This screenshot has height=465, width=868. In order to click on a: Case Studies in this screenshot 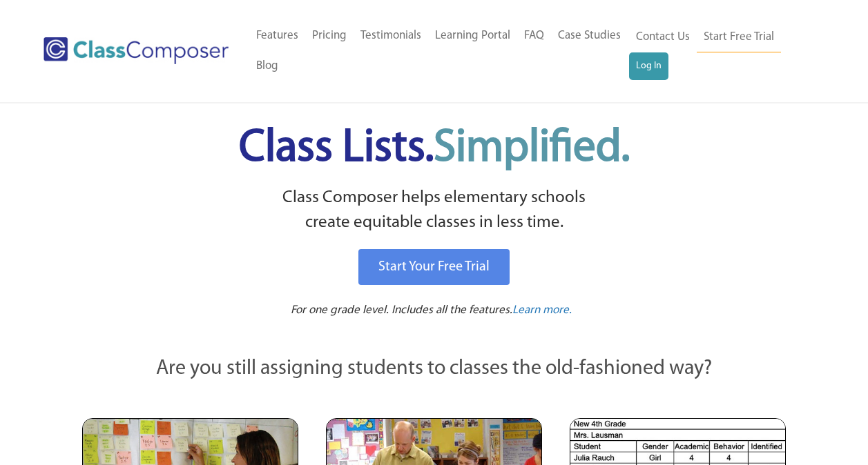, I will do `click(590, 36)`.